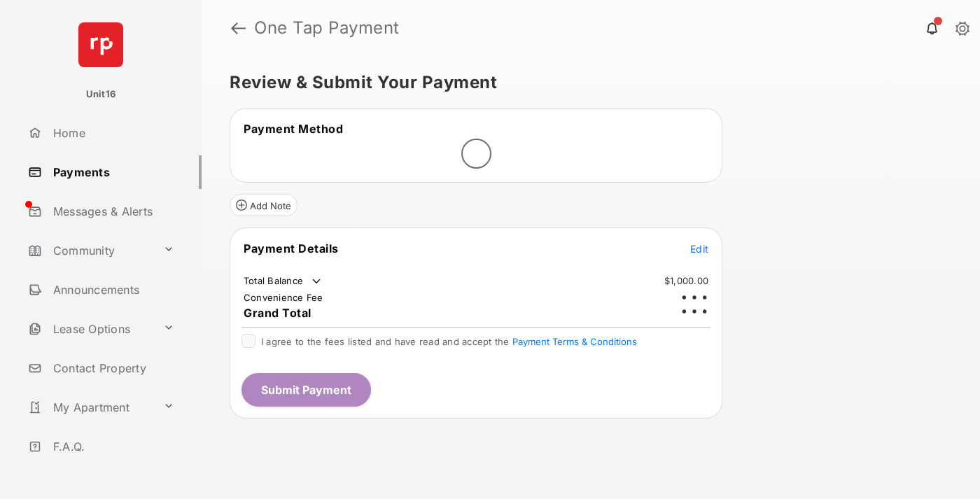 The height and width of the screenshot is (499, 980). What do you see at coordinates (101, 45) in the screenshot?
I see `img: svg+xml;base64,PHN2ZyB4bWxucz0iaHR0cDovL3d3dy53My5vcmcvMjAwMC9zdmciIHdpZHRoPSI2NCIgaGVpZ2h0PSI2NC...` at bounding box center [101, 45].